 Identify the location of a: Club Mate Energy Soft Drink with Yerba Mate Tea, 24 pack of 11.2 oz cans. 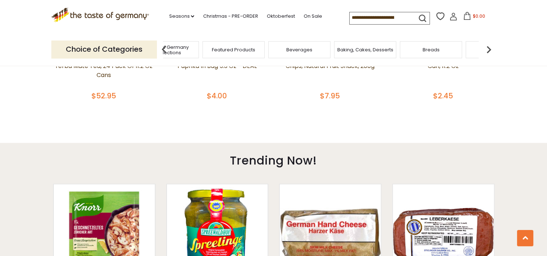
(104, 70).